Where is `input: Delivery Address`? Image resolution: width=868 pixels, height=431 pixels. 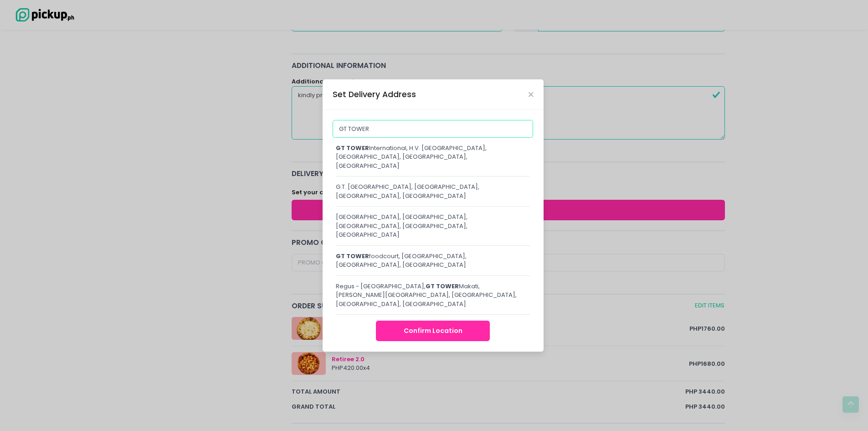 input: Delivery Address is located at coordinates (433, 129).